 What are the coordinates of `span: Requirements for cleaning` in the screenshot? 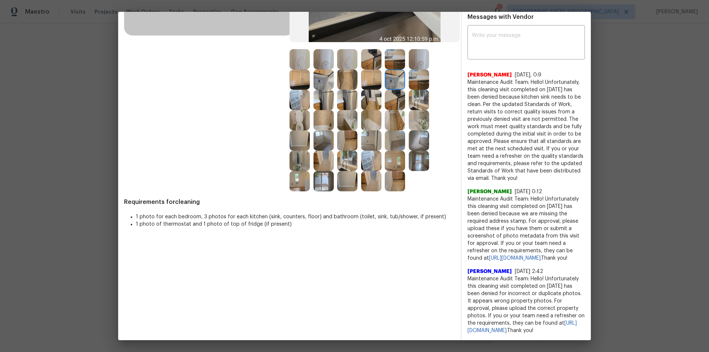 It's located at (290, 202).